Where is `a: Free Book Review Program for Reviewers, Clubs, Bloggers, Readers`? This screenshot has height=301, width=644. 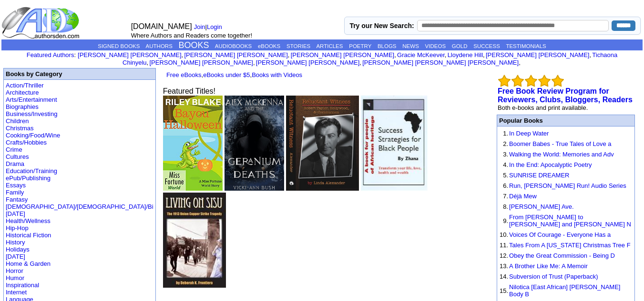 a: Free Book Review Program for Reviewers, Clubs, Bloggers, Readers is located at coordinates (565, 95).